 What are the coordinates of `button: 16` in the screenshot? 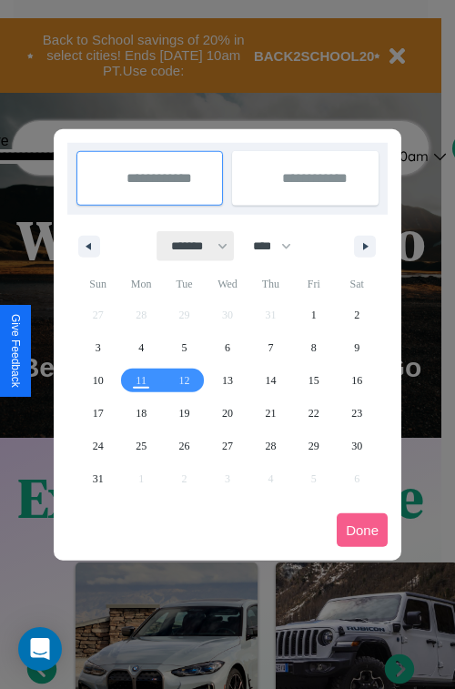 It's located at (357, 380).